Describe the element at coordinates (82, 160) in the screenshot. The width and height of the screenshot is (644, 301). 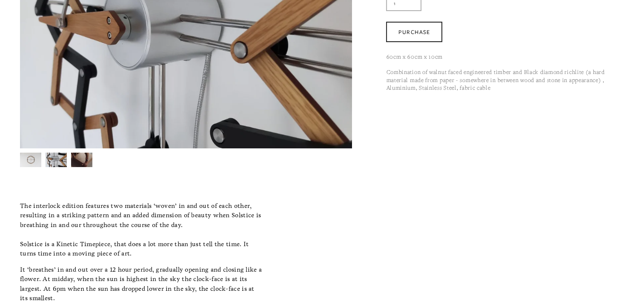
I see `img: Animaro - 153.jpg` at that location.